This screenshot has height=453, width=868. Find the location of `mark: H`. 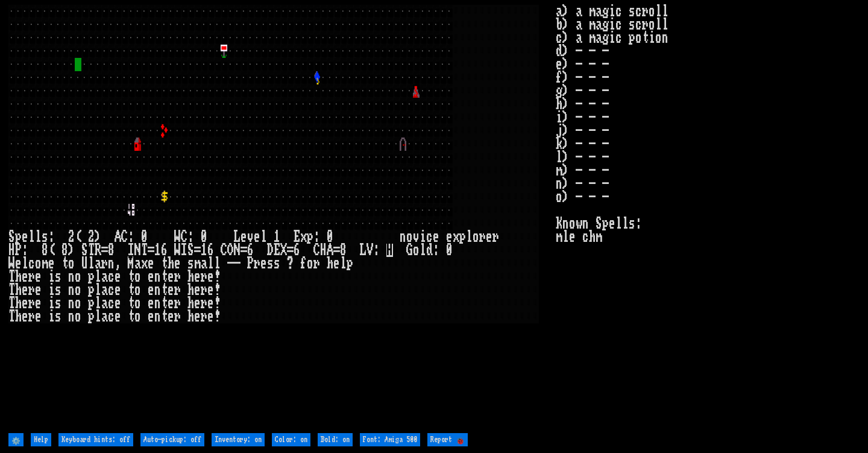

mark: H is located at coordinates (389, 251).